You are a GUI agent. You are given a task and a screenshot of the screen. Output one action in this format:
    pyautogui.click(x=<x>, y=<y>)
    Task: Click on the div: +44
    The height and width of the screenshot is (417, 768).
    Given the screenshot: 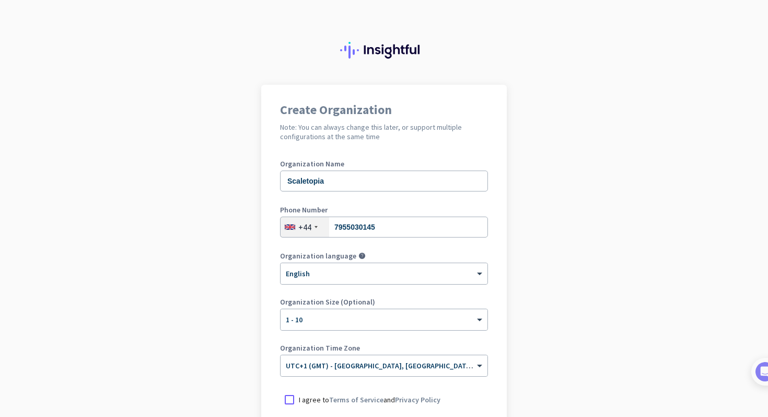 What is the action you would take?
    pyautogui.click(x=305, y=227)
    